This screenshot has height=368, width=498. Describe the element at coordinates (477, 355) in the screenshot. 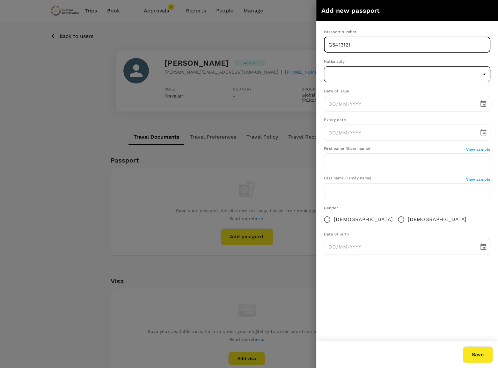

I see `button: Save` at that location.